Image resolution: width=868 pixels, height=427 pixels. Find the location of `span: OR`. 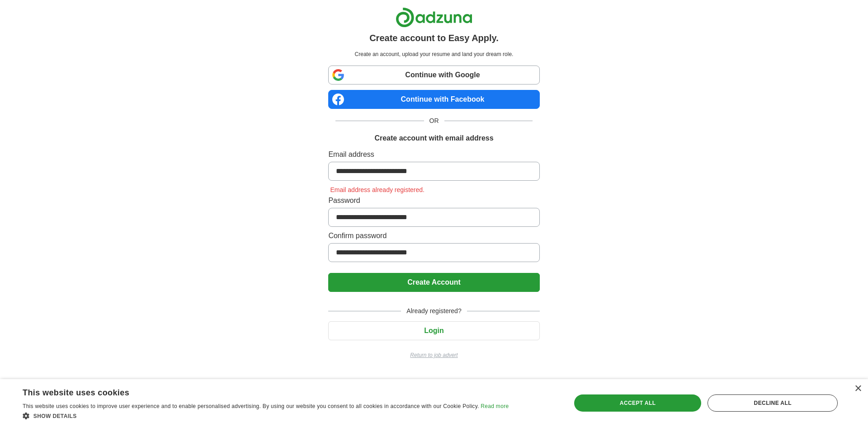

span: OR is located at coordinates (434, 121).